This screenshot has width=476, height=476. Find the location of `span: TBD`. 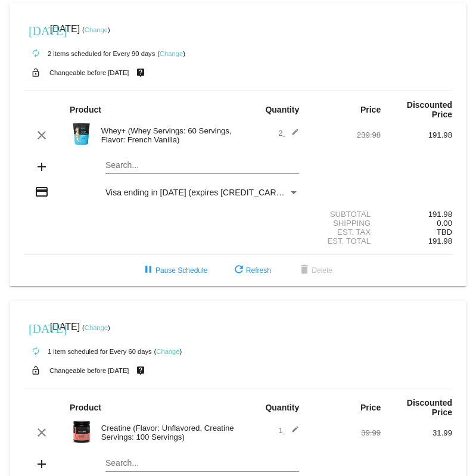

span: TBD is located at coordinates (444, 231).